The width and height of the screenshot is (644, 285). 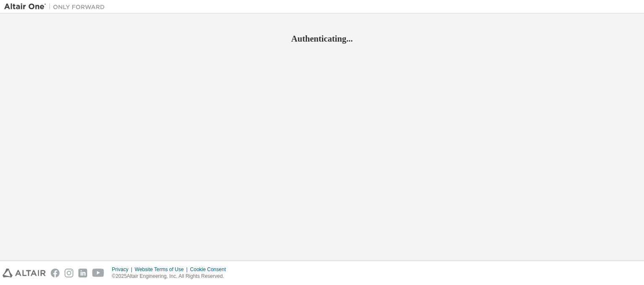 What do you see at coordinates (210, 269) in the screenshot?
I see `div: Cookie Consent` at bounding box center [210, 269].